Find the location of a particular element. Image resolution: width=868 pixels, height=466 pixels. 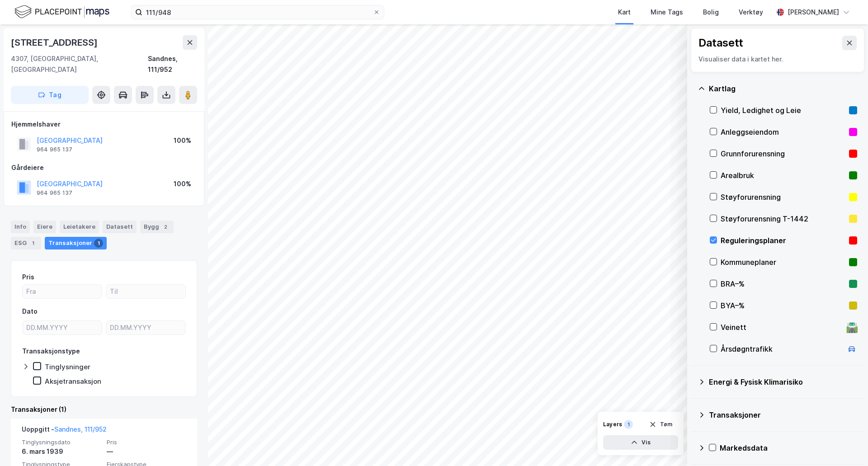

div: Hjemmelshaver is located at coordinates (104, 125).